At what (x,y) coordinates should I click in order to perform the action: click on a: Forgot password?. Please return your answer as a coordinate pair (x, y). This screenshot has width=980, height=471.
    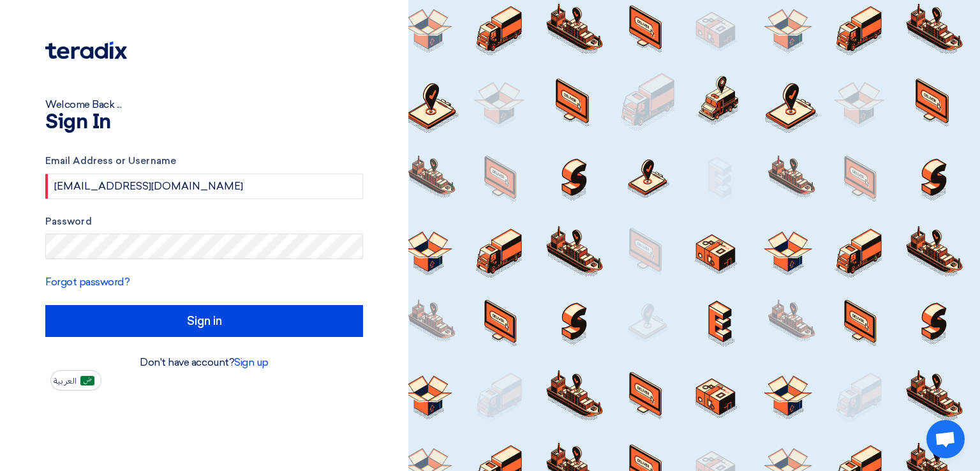
    Looking at the image, I should click on (88, 282).